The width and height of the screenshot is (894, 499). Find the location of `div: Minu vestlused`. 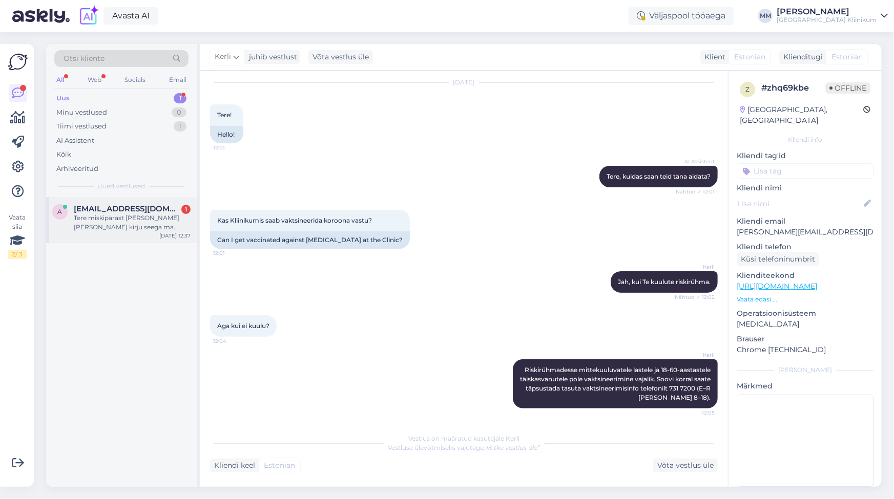

div: Minu vestlused is located at coordinates (81, 113).